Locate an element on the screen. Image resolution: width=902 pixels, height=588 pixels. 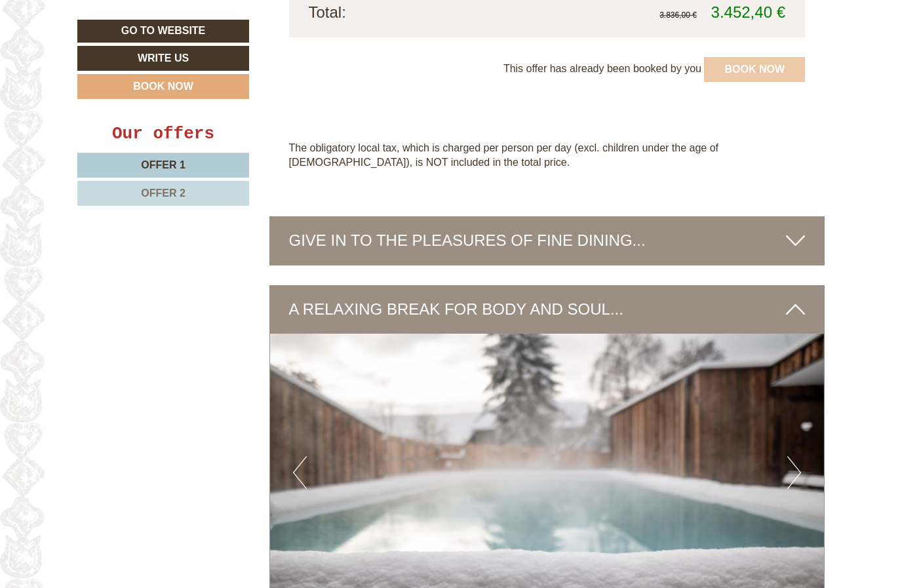
button: Previous is located at coordinates (299, 472).